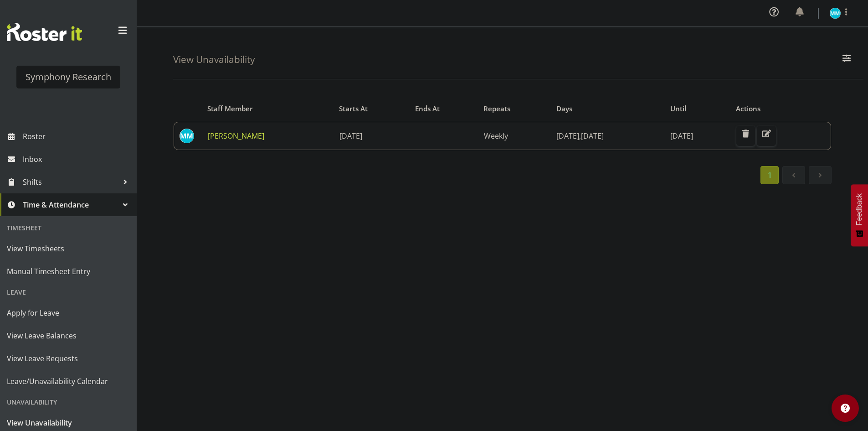 The height and width of the screenshot is (431, 868). What do you see at coordinates (859, 215) in the screenshot?
I see `button: Feedback - Show survey` at bounding box center [859, 215].